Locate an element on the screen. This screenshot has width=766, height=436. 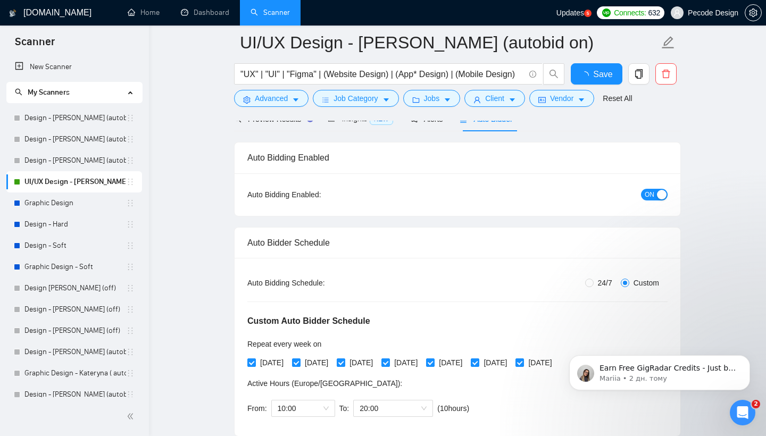
span: Client is located at coordinates (495, 98).